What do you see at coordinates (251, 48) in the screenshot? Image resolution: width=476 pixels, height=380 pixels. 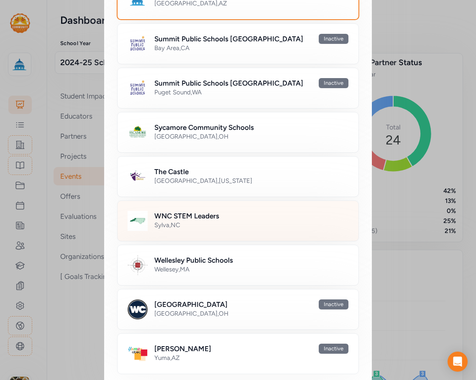 I see `div: Bay Area , CA` at bounding box center [251, 48].